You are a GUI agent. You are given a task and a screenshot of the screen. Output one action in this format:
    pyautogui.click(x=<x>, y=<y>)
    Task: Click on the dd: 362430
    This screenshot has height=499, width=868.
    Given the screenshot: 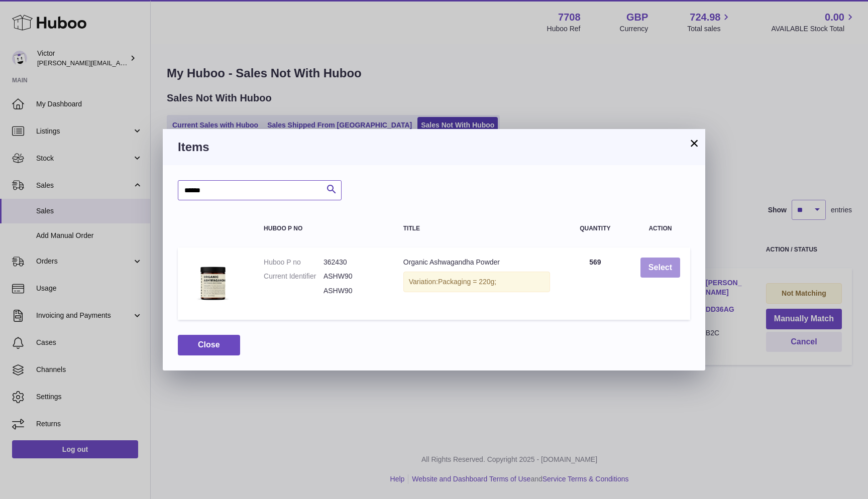 What is the action you would take?
    pyautogui.click(x=353, y=262)
    